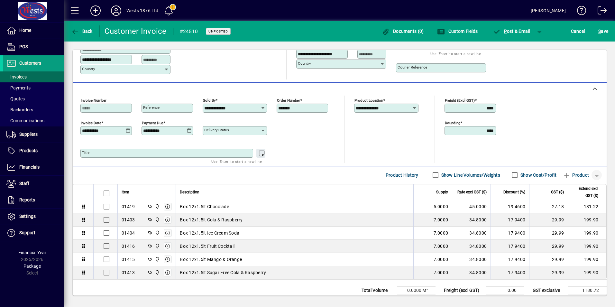 The width and height of the screenshot is (615, 307). I want to click on span: Item, so click(126, 192).